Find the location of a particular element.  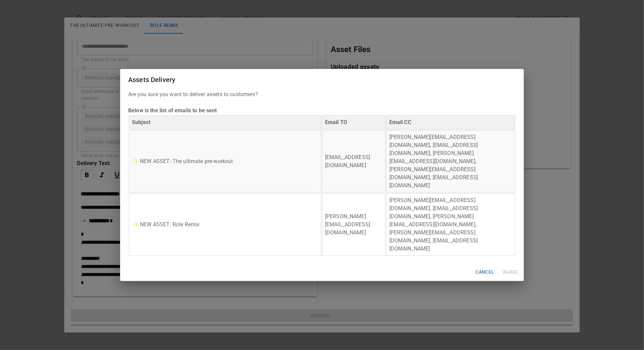

b: Below is the list of emails to be sent is located at coordinates (173, 110).